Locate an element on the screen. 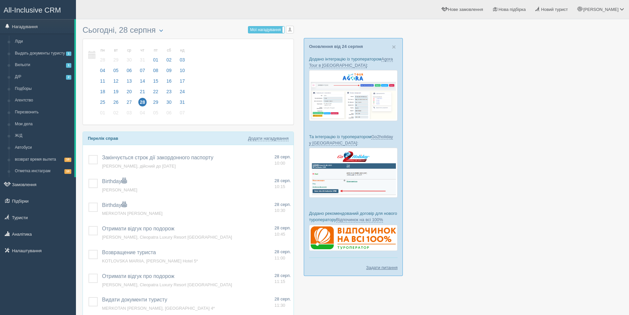  a: ср 30 is located at coordinates (129, 55).